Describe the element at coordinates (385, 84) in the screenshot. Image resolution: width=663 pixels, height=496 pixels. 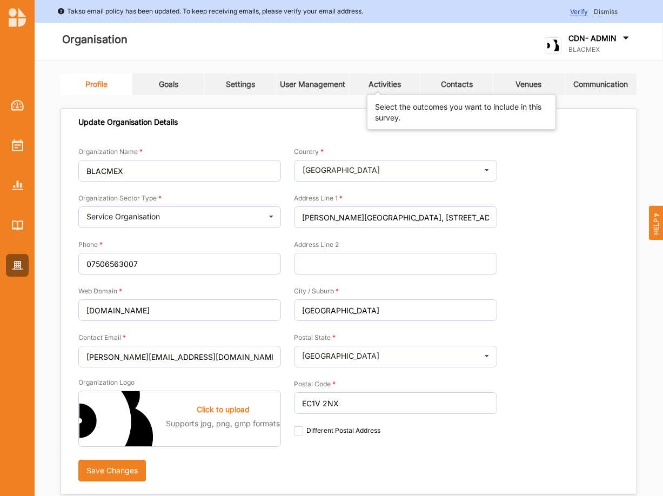
I see `div: Activities` at that location.